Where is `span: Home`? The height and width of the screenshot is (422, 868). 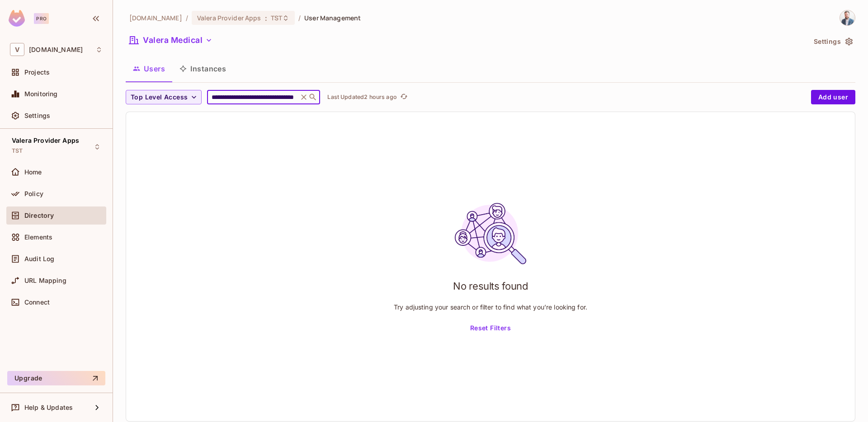 span: Home is located at coordinates (33, 173).